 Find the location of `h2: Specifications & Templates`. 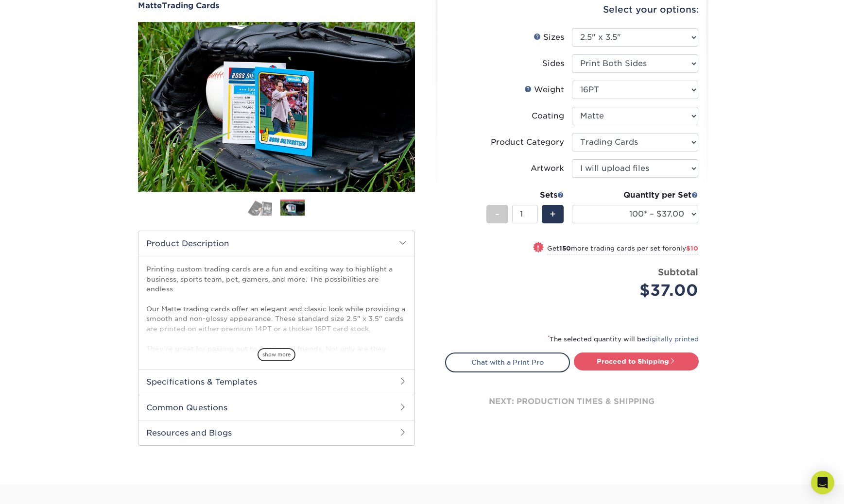

h2: Specifications & Templates is located at coordinates (276, 381).